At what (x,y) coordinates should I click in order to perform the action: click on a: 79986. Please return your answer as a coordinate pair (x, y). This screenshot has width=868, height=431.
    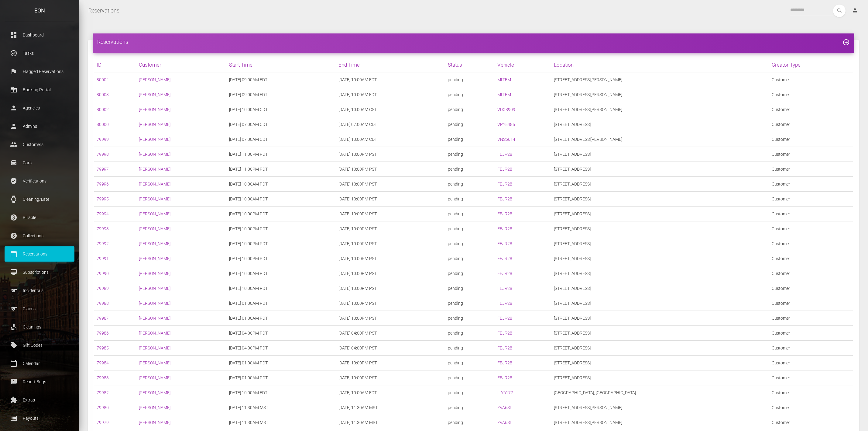
    Looking at the image, I should click on (103, 333).